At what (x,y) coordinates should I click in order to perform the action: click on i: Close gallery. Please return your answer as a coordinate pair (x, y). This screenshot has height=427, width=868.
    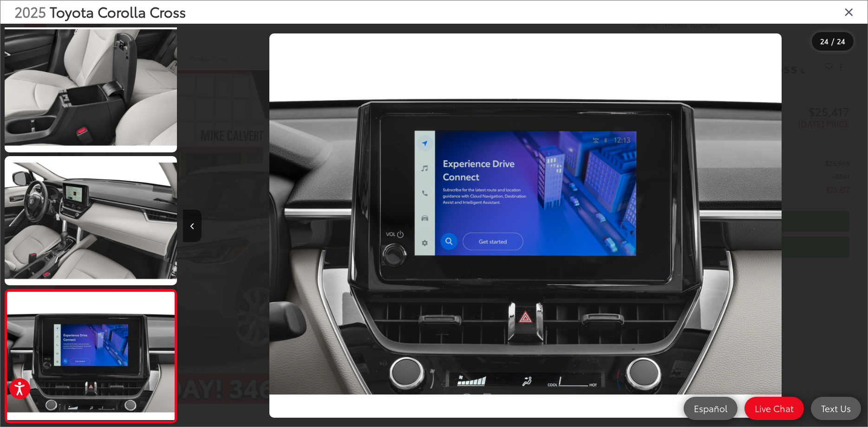
    Looking at the image, I should click on (849, 11).